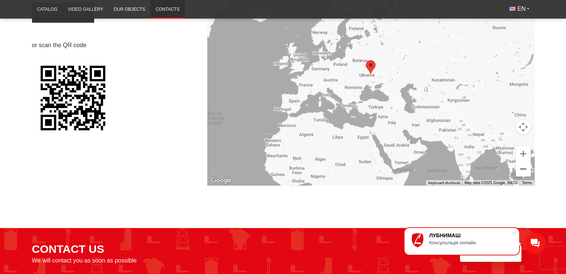 The image size is (566, 274). I want to click on a: Catalog, so click(47, 9).